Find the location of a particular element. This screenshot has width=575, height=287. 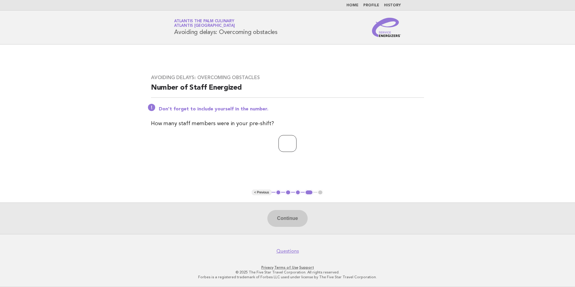

h3: Avoiding delays: Overcoming obstacles is located at coordinates (287, 78).